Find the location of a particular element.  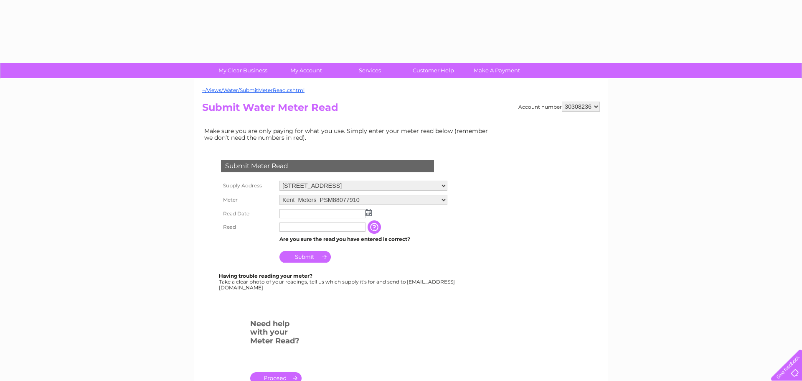

td: Make sure you are only paying for what you use. Simply enter your meter read below (remember we d... is located at coordinates (349, 134).